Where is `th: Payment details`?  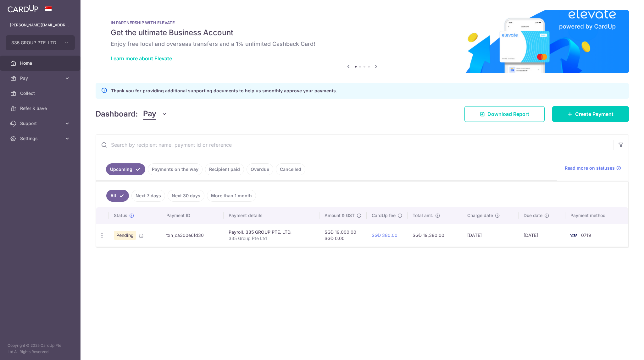 th: Payment details is located at coordinates (272, 215).